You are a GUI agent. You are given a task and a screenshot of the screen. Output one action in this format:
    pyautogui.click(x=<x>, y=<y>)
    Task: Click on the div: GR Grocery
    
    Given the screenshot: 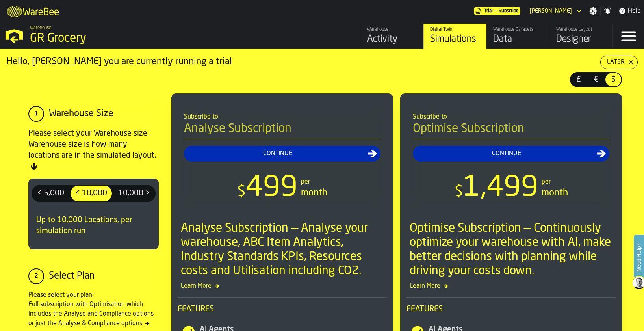 What is the action you would take?
    pyautogui.click(x=136, y=38)
    